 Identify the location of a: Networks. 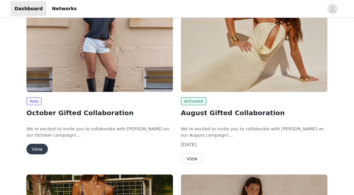
(64, 9).